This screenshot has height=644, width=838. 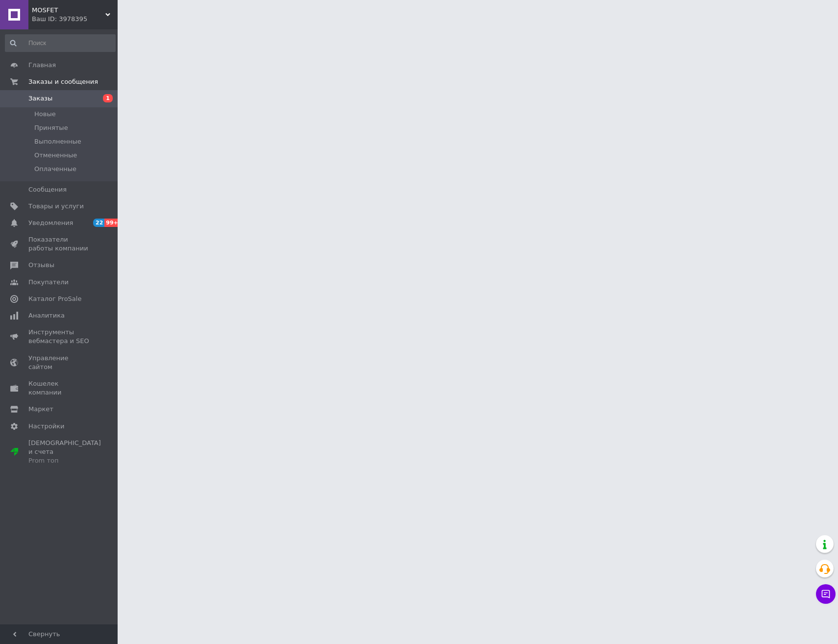 I want to click on span: Главная, so click(x=42, y=65).